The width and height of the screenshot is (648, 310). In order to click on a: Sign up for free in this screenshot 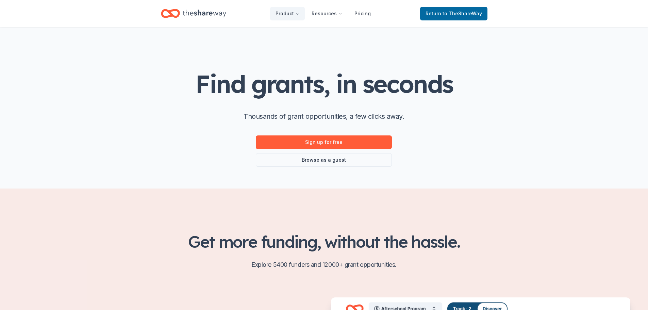, I will do `click(324, 142)`.